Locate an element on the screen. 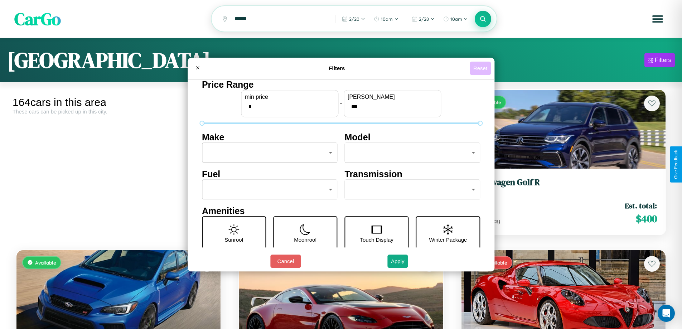  div: Open Intercom Messenger is located at coordinates (666, 313).